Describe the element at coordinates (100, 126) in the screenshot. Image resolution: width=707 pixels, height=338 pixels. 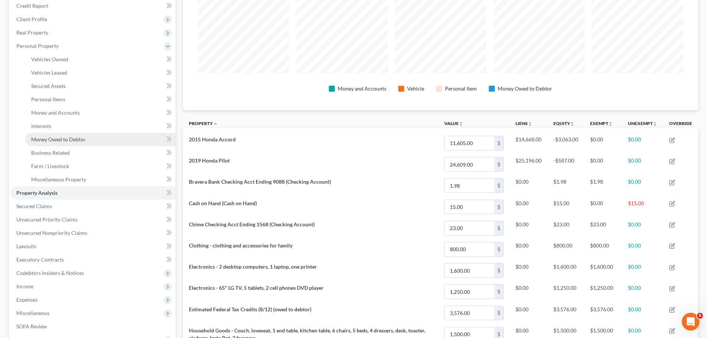
I see `a: Interests` at that location.